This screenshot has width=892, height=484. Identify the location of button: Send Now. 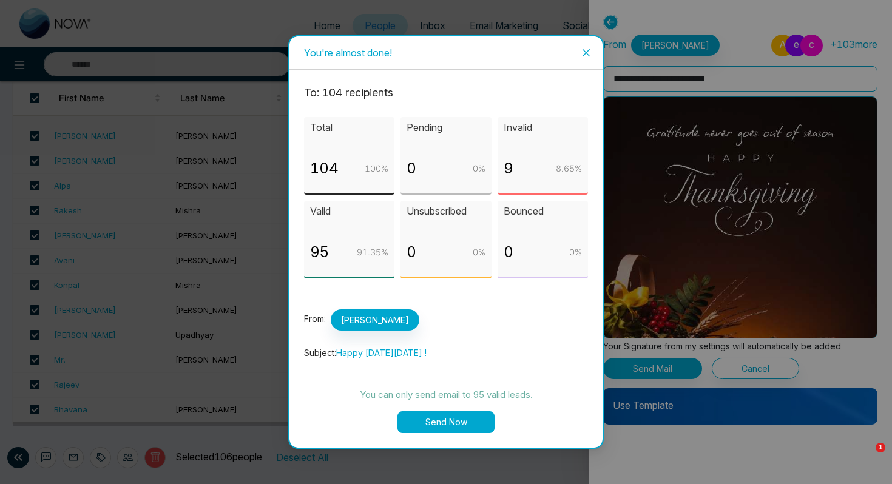
(446, 422).